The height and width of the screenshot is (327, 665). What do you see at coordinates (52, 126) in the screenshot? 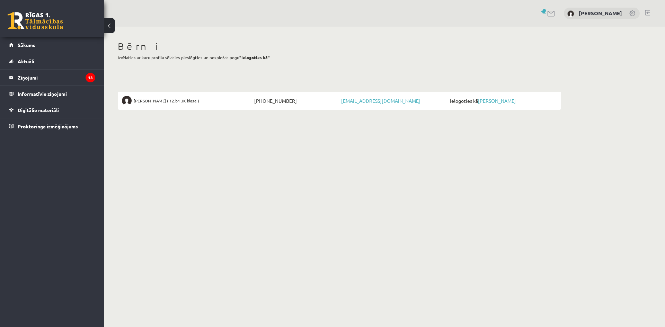
I see `a: Proktoringa izmēģinājums` at bounding box center [52, 126].